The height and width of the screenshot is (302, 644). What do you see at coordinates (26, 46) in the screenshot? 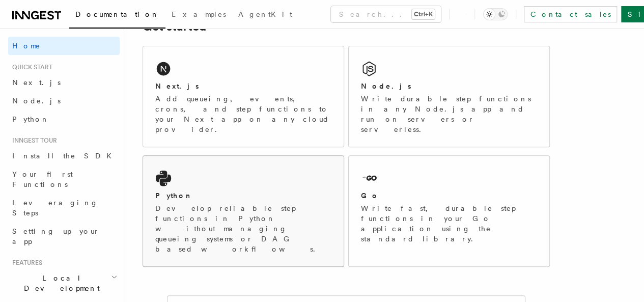
I see `span: Home` at bounding box center [26, 46].